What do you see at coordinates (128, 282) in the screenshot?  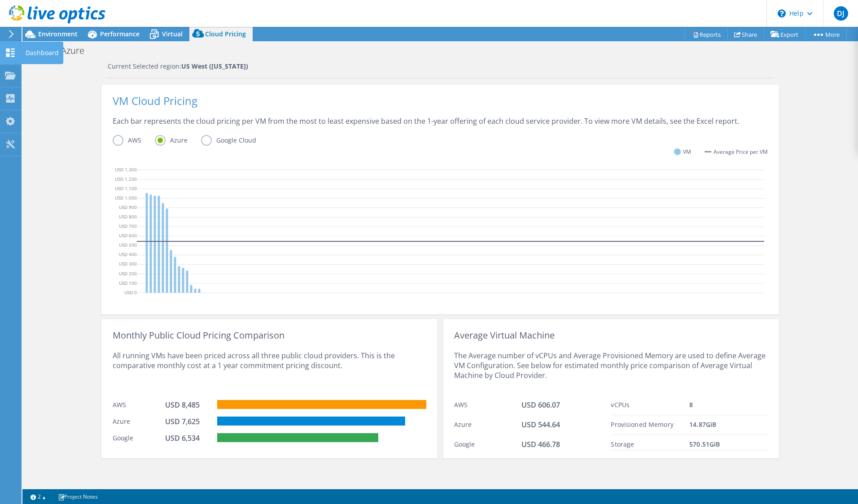 I see `text: USD 100` at bounding box center [128, 282].